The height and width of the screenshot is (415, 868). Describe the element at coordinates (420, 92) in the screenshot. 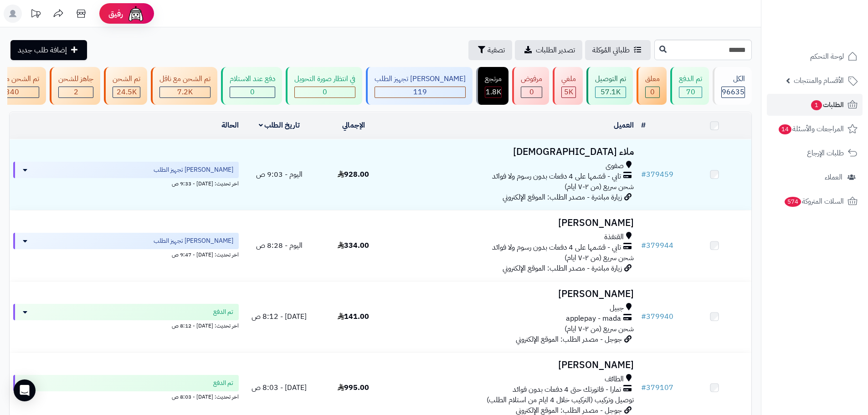

I see `div: 119` at that location.